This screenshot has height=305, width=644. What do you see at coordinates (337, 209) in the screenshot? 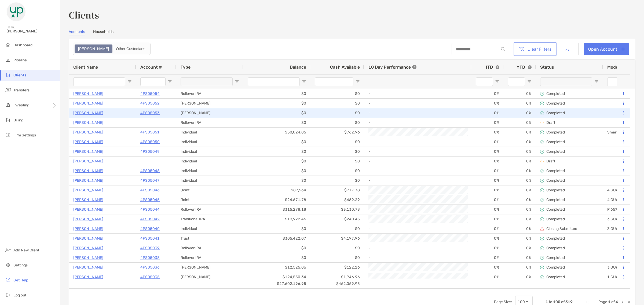
I see `div: $3,130.78` at bounding box center [337, 209].